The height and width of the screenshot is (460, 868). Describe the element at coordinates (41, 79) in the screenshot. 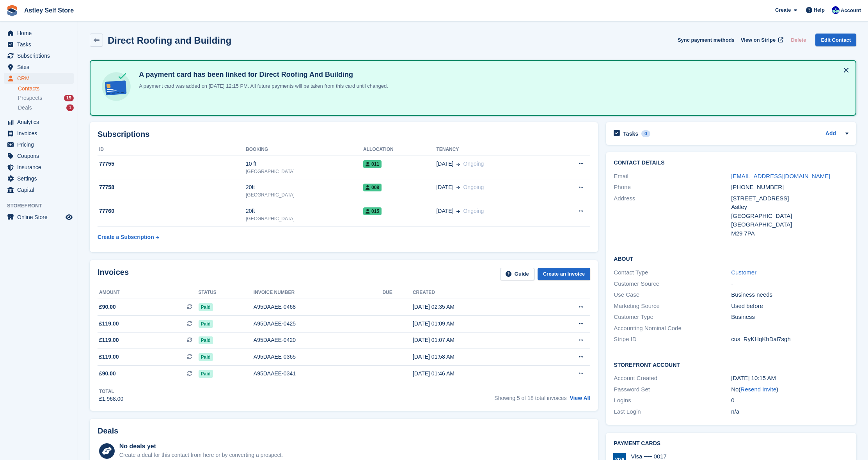

I see `span: CRM` at that location.